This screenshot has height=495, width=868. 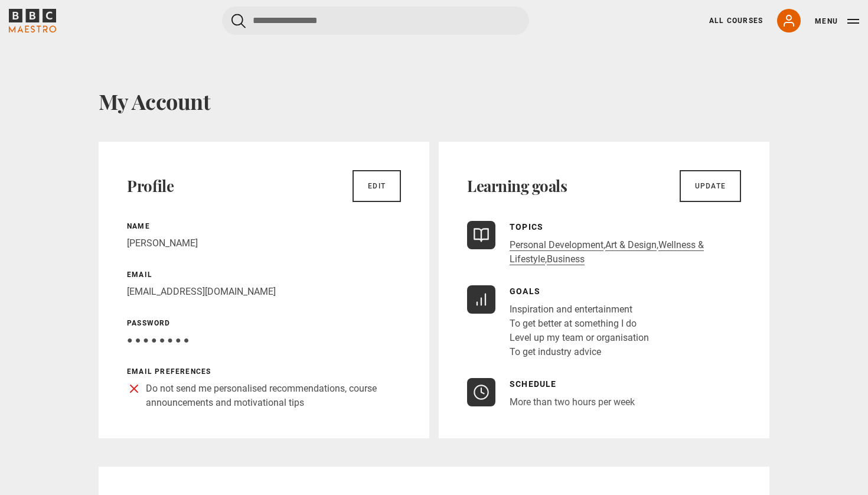 I want to click on p: Password, so click(x=264, y=323).